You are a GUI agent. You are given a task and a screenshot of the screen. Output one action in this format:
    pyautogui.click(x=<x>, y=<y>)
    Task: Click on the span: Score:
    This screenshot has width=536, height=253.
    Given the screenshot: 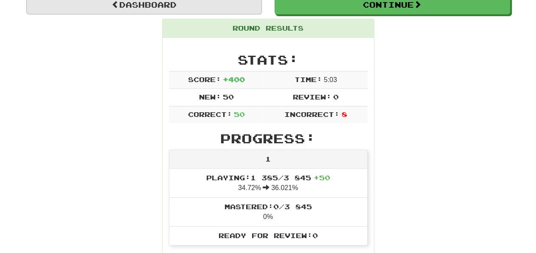 What is the action you would take?
    pyautogui.click(x=204, y=79)
    